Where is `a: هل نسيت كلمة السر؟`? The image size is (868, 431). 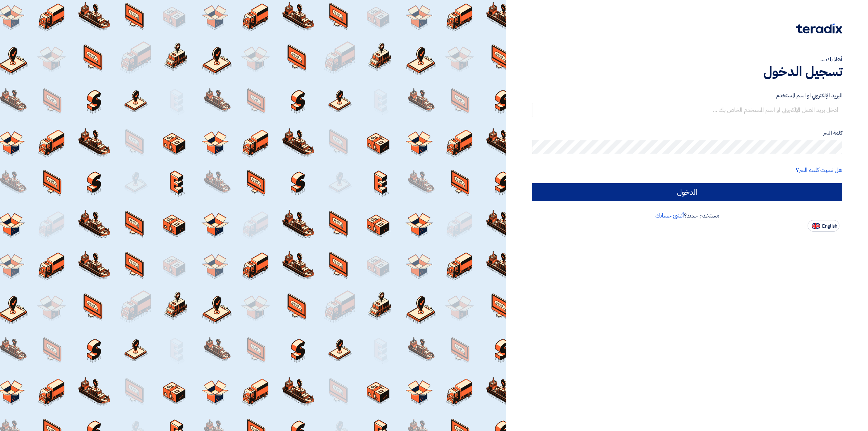 a: هل نسيت كلمة السر؟ is located at coordinates (819, 170).